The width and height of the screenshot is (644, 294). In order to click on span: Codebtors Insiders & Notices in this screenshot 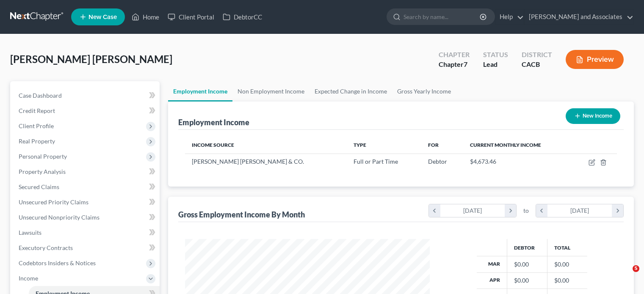, I will do `click(57, 263)`.